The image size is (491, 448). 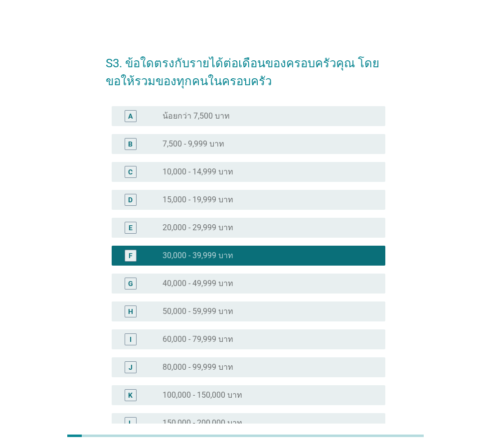 What do you see at coordinates (198, 256) in the screenshot?
I see `label: 30,000 - 39,999 บาท` at bounding box center [198, 256].